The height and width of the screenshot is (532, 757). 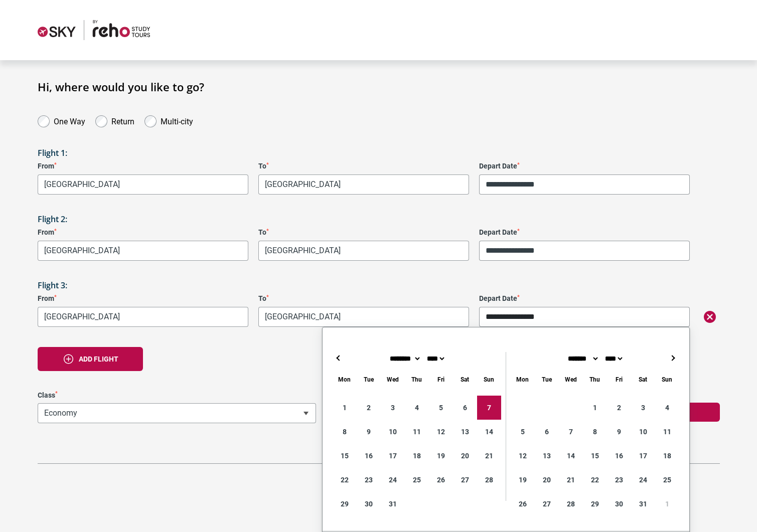 I want to click on h3: Flight 1:, so click(x=379, y=153).